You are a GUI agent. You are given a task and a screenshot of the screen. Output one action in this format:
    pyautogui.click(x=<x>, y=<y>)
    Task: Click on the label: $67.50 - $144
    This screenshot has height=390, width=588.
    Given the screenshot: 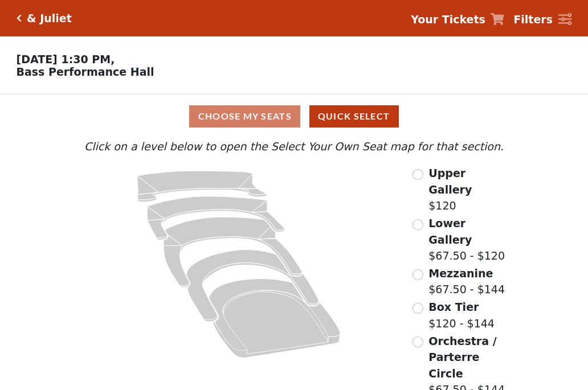 What is the action you would take?
    pyautogui.click(x=467, y=281)
    